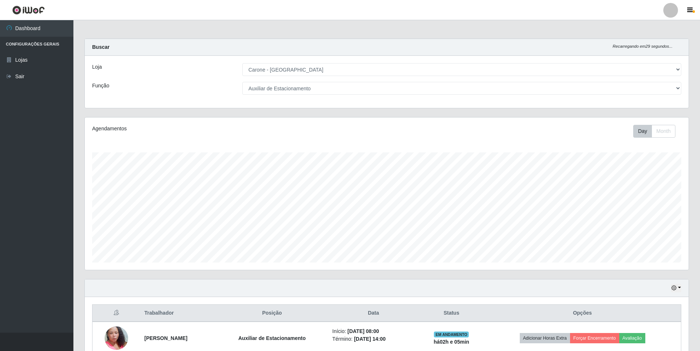 This screenshot has width=700, height=351. What do you see at coordinates (643, 46) in the screenshot?
I see `i: Recarregando em 29 segundos...` at bounding box center [643, 46].